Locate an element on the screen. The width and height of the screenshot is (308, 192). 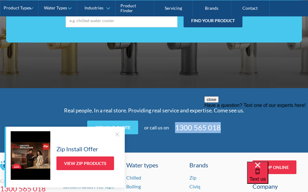
a: Get your quote is located at coordinates (112, 128).